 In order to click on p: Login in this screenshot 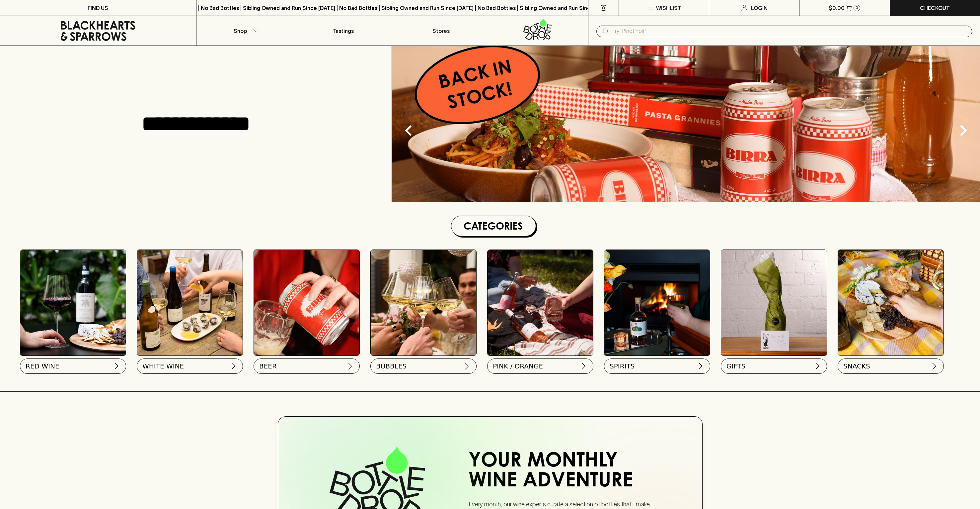, I will do `click(759, 8)`.